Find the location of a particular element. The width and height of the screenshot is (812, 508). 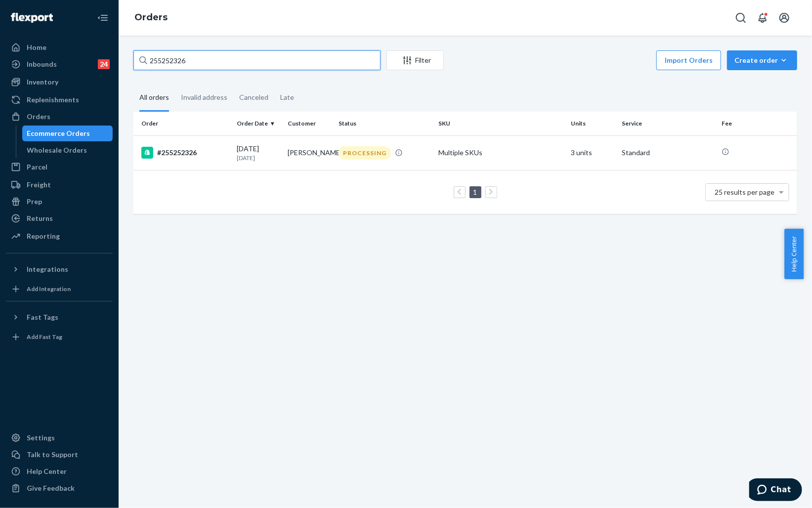

div: PROCESSING is located at coordinates (365, 152).